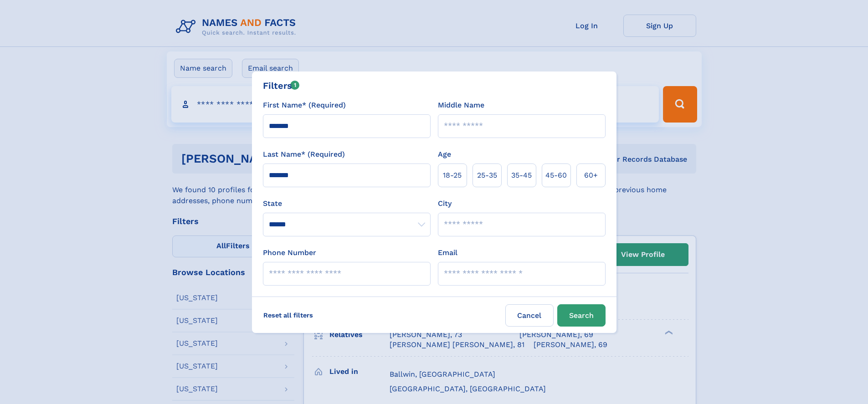  What do you see at coordinates (444, 154) in the screenshot?
I see `label: Age` at bounding box center [444, 154].